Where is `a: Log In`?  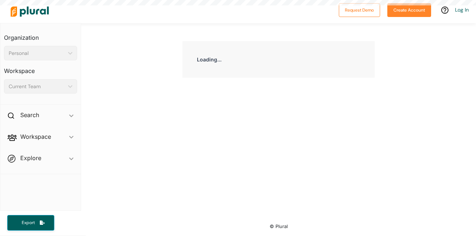 a: Log In is located at coordinates (462, 10).